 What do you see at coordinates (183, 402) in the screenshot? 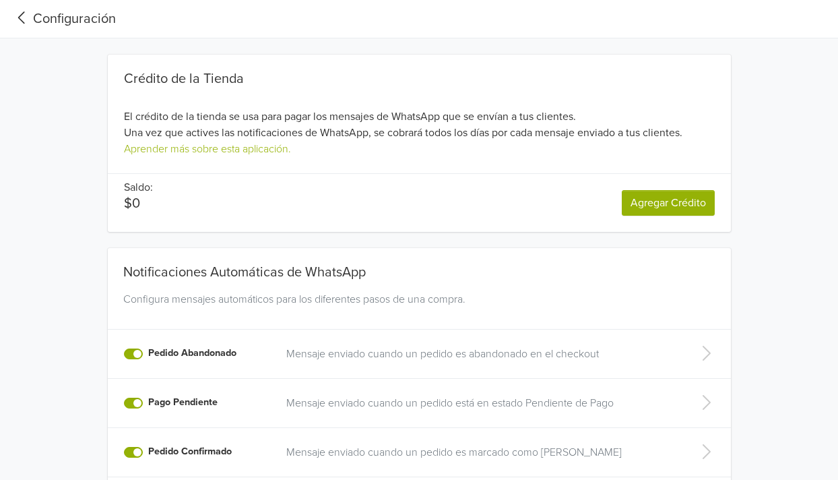
I see `label: Pago Pendiente` at bounding box center [183, 402].